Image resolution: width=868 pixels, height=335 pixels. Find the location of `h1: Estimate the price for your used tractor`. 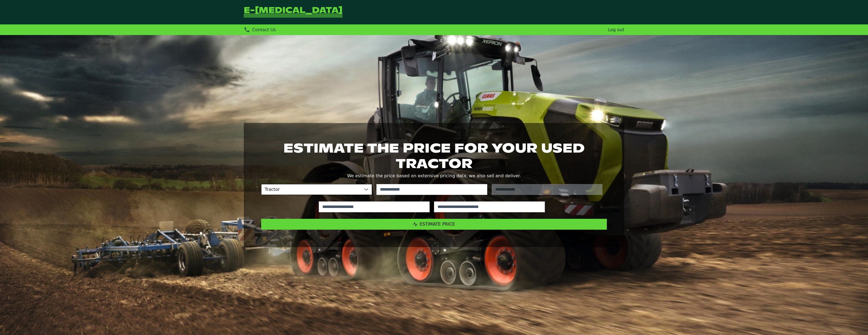

h1: Estimate the price for your used tractor is located at coordinates (434, 156).